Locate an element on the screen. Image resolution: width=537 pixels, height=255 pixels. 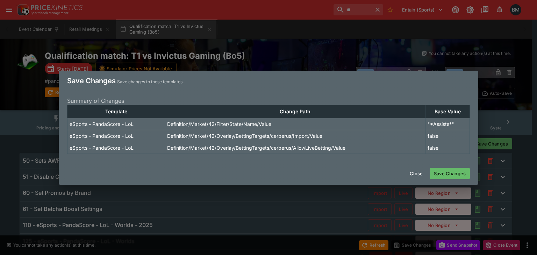
th: Base Value is located at coordinates (448, 111).